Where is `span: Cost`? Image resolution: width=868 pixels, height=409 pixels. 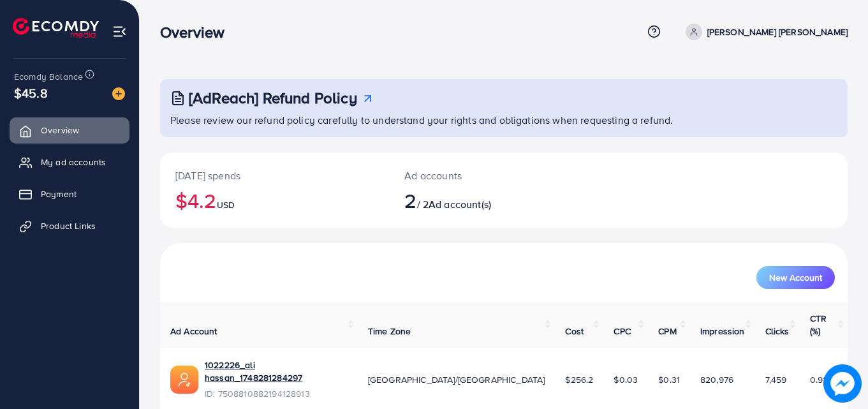 span: Cost is located at coordinates (574, 331).